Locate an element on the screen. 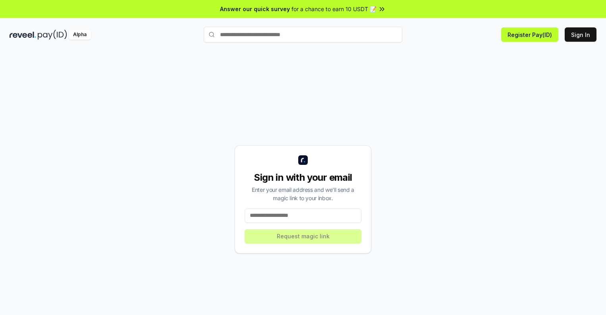 This screenshot has width=606, height=315. div: Alpha is located at coordinates (80, 35).